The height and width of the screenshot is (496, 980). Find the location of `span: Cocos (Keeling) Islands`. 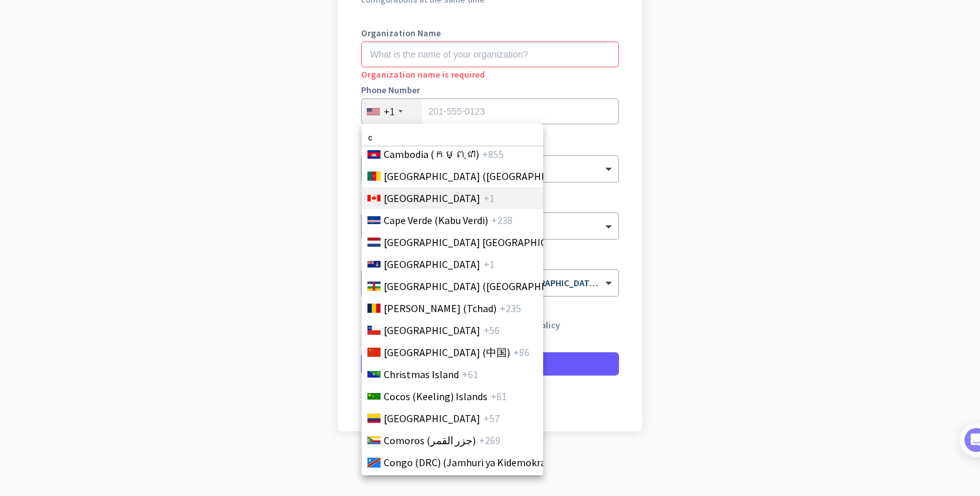

span: Cocos (Keeling) Islands is located at coordinates (436, 397).